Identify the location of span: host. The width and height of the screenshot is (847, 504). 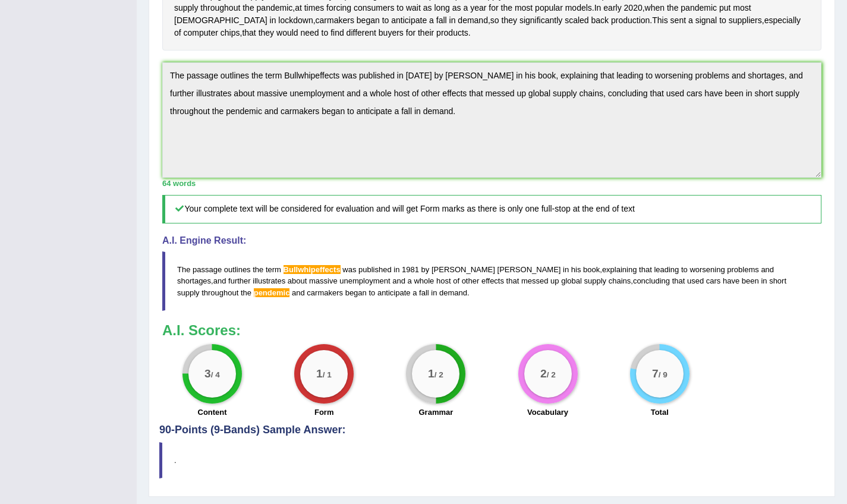
(444, 280).